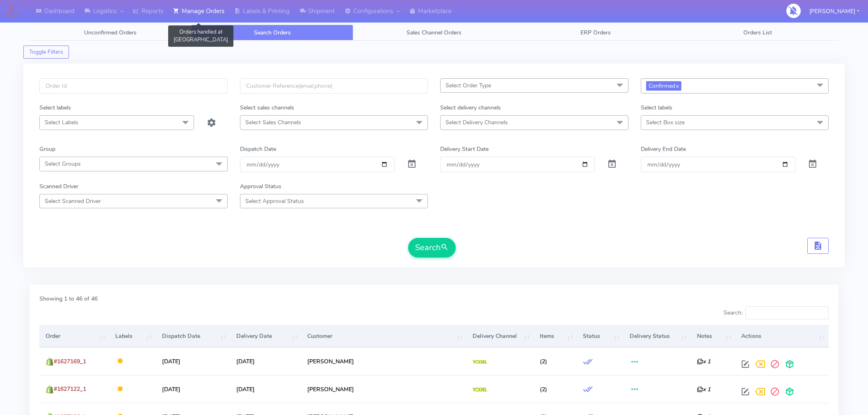 Image resolution: width=868 pixels, height=415 pixels. What do you see at coordinates (74, 336) in the screenshot?
I see `th: Order: activate to sort column ascending` at bounding box center [74, 336].